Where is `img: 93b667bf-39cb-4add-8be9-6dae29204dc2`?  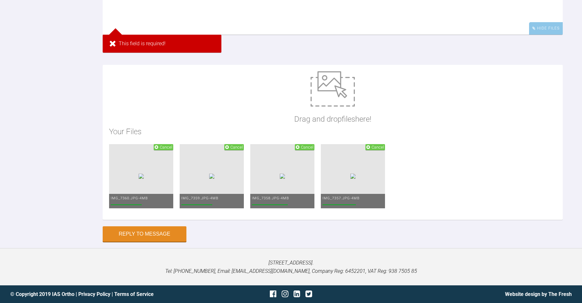 img: 93b667bf-39cb-4add-8be9-6dae29204dc2 is located at coordinates (212, 176).